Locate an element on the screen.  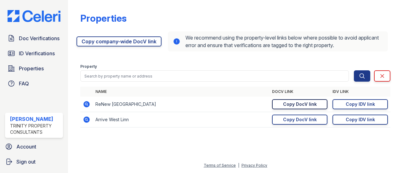
div: Trinity Property Consultants is located at coordinates (35, 129).